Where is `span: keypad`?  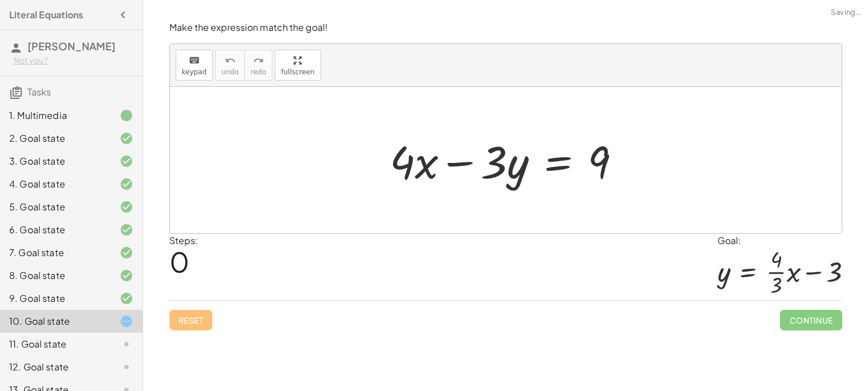
span: keypad is located at coordinates (195, 72).